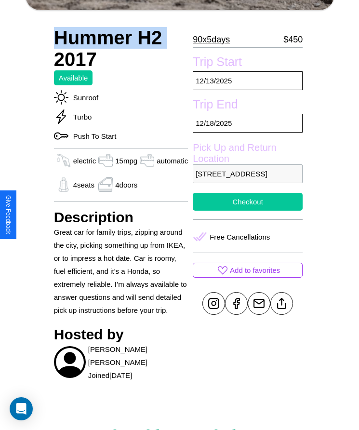 The image size is (359, 430). What do you see at coordinates (73, 78) in the screenshot?
I see `p: Available` at bounding box center [73, 78].